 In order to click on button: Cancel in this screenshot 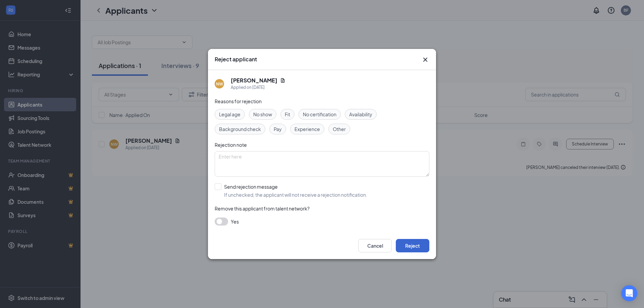, I will do `click(375, 246)`.